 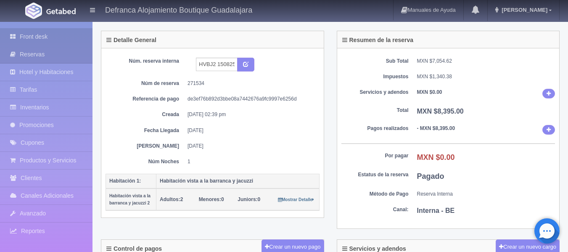 What do you see at coordinates (145, 99) in the screenshot?
I see `dt: Referencia de pago` at bounding box center [145, 99].